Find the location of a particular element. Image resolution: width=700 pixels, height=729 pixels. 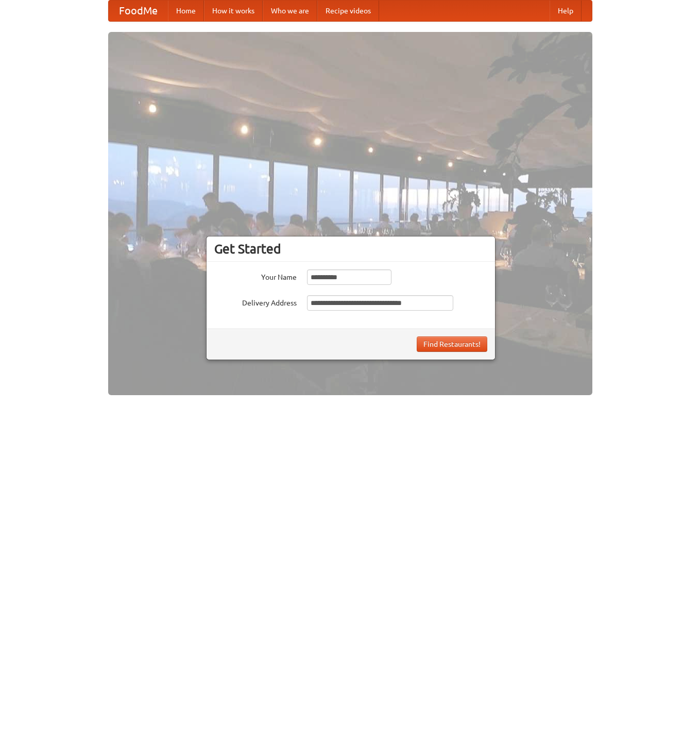

h3: Get Started is located at coordinates (351, 249).